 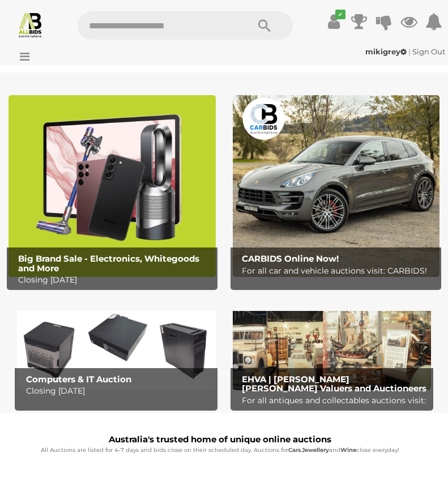 What do you see at coordinates (220, 450) in the screenshot?
I see `p: All Auctions are listed for 4-7 days and bids close on their scheduled day. Auctions for , and cl...` at bounding box center [220, 450].